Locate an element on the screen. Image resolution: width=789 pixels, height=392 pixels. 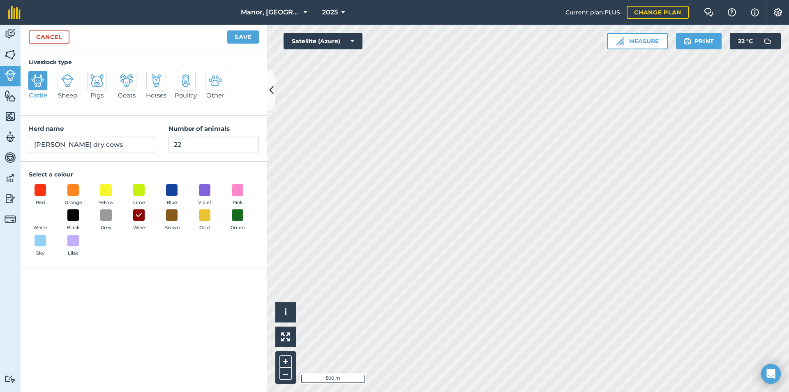
img: Two speech bubbles overlapping with the left bubble in the forefront is located at coordinates (709, 12).